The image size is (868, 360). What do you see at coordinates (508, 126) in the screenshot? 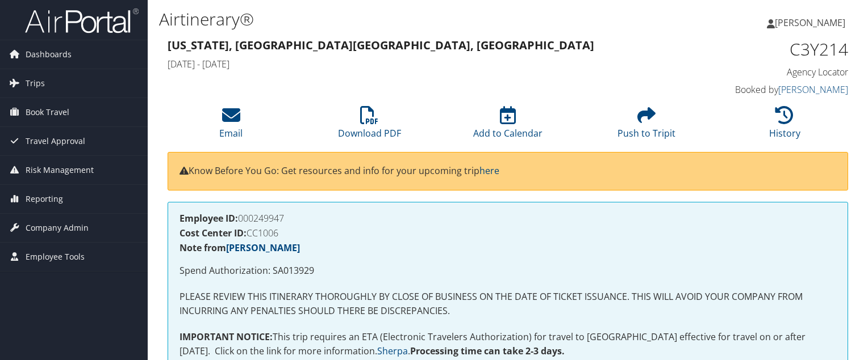
I see `a: Add to Calendar` at bounding box center [508, 126].